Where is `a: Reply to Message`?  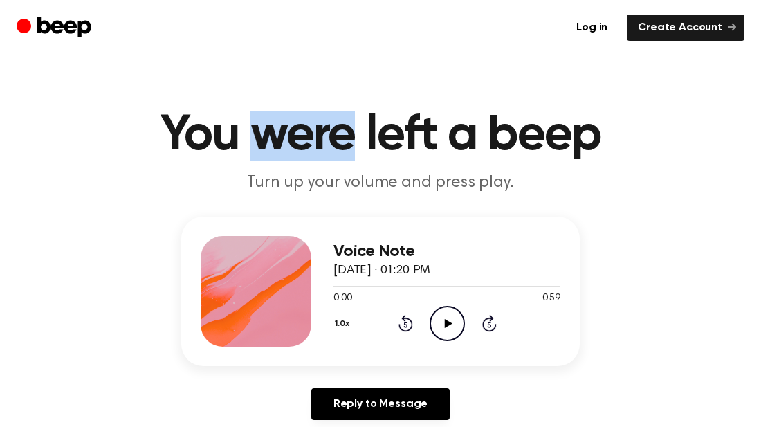 a: Reply to Message is located at coordinates (380, 404).